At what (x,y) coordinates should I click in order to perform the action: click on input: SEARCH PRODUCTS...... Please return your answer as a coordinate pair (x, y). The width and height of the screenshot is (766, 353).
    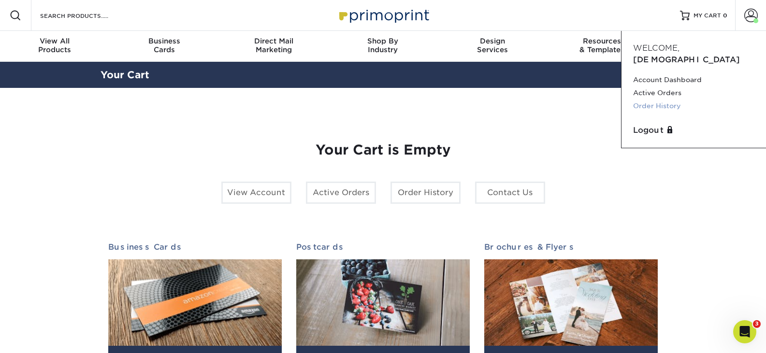
    Looking at the image, I should click on (86, 15).